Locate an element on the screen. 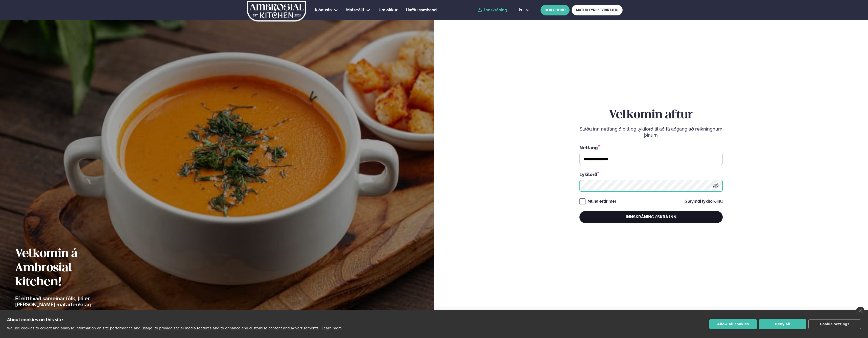 The image size is (868, 338). strong: About cookies on this site is located at coordinates (35, 319).